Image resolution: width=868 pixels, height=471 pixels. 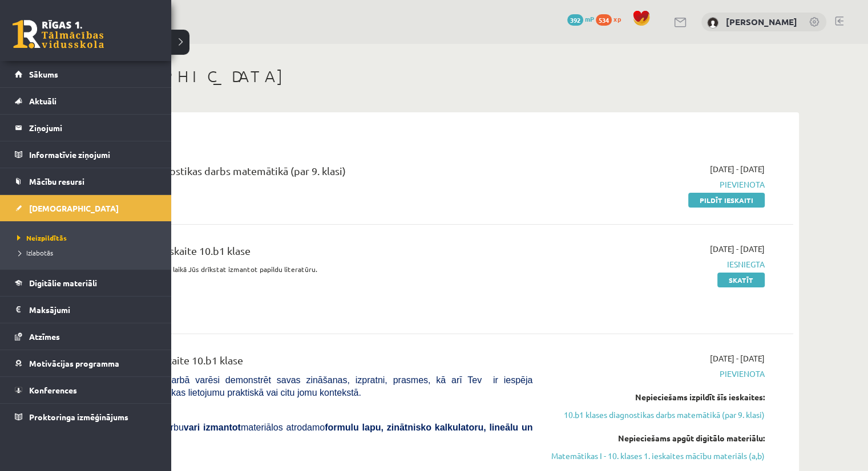 I want to click on span: mP, so click(x=590, y=19).